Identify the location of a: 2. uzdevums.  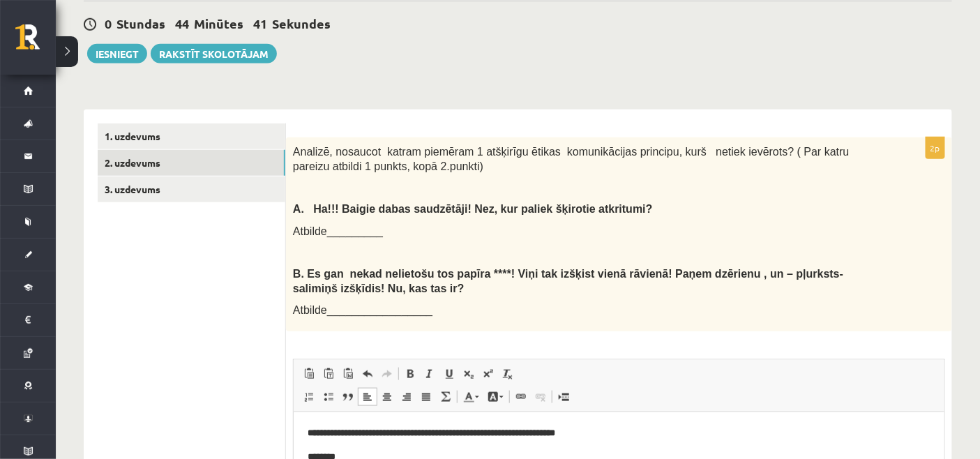
(191, 162).